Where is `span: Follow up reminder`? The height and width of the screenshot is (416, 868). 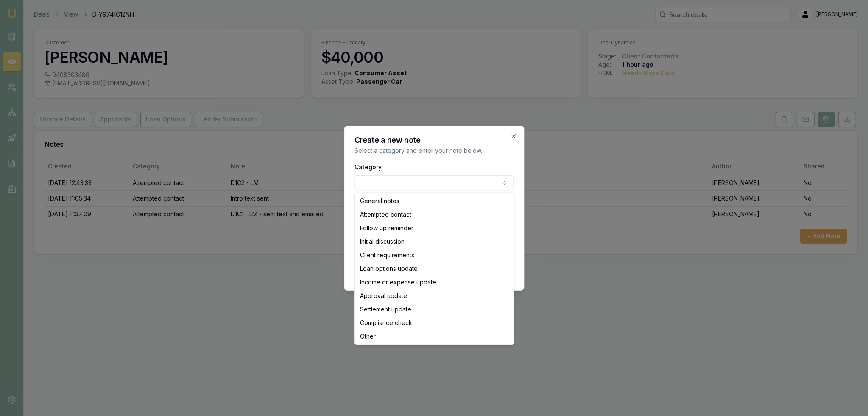 span: Follow up reminder is located at coordinates (387, 228).